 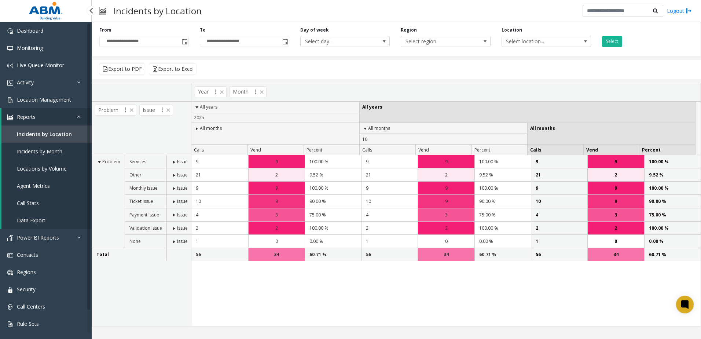 I want to click on td: 0.00 %, so click(x=502, y=241).